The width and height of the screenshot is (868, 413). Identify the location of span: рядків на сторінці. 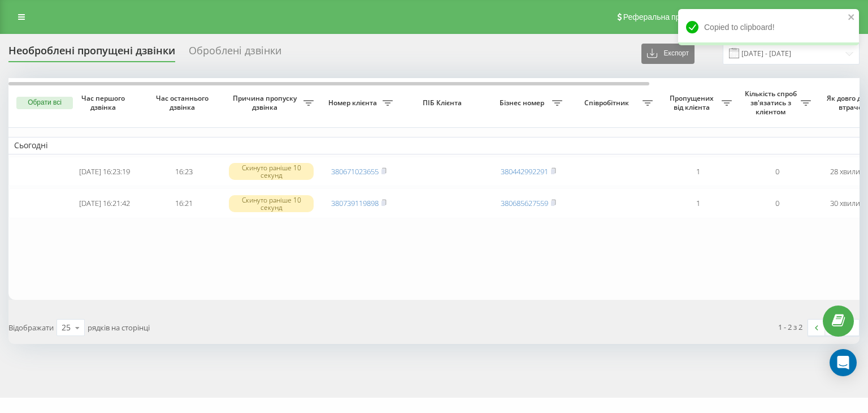
(119, 327).